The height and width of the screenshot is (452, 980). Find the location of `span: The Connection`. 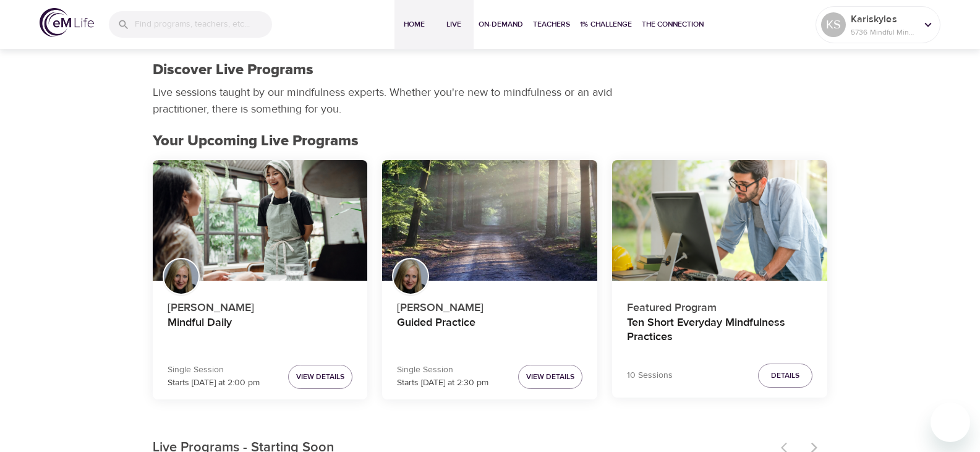

span: The Connection is located at coordinates (673, 24).